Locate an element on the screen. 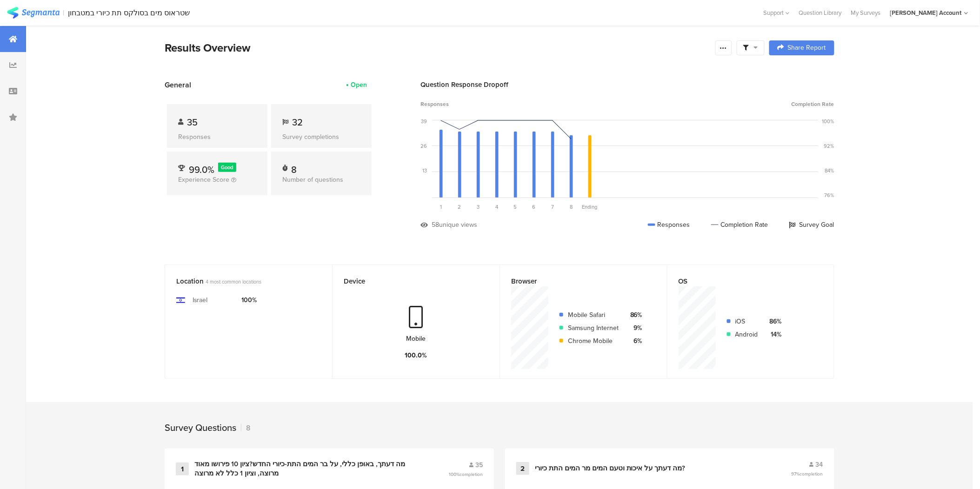 The image size is (980, 489). div: 13 is located at coordinates (424, 170).